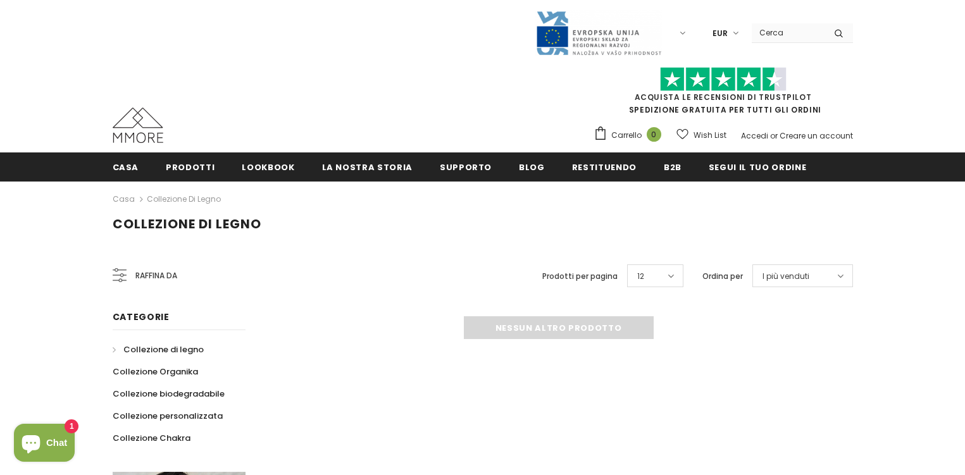 This screenshot has width=965, height=475. I want to click on a: Blog, so click(531, 166).